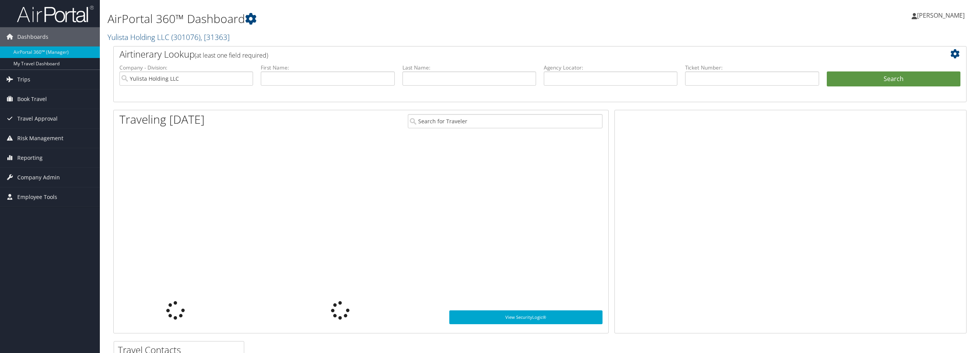 This screenshot has height=353, width=980. Describe the element at coordinates (33, 37) in the screenshot. I see `span: Dashboards` at that location.